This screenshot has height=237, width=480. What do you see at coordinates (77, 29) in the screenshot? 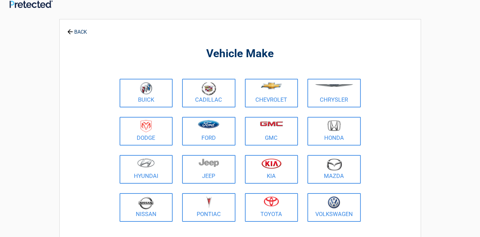
I see `a: BACK` at bounding box center [77, 29].